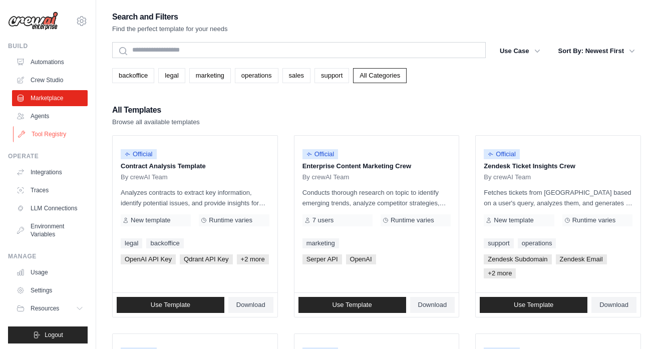 The width and height of the screenshot is (657, 349). Describe the element at coordinates (322, 259) in the screenshot. I see `span: Serper API` at that location.